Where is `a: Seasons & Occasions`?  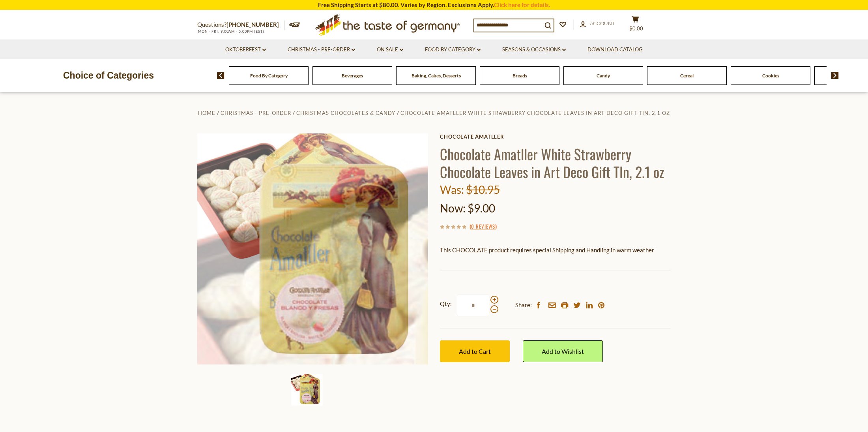
a: Seasons & Occasions is located at coordinates (533, 50).